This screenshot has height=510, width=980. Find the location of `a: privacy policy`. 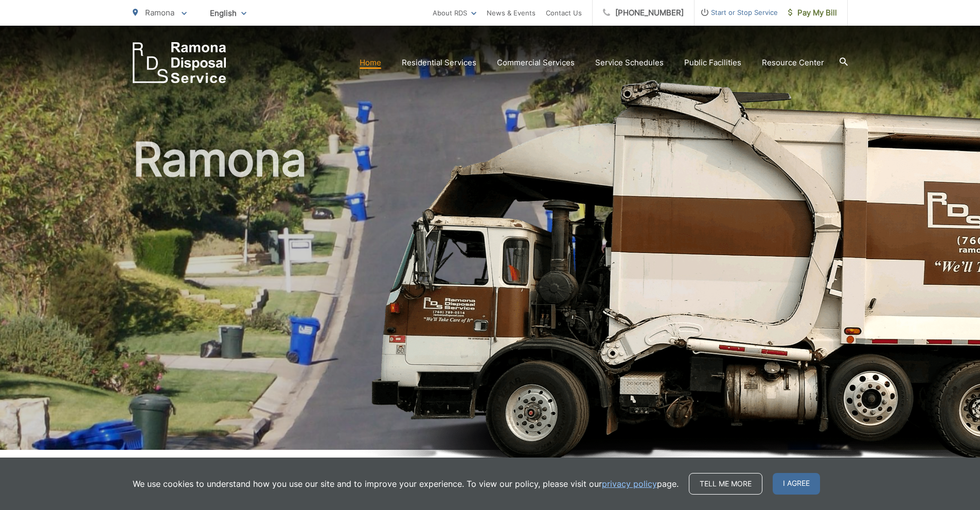

a: privacy policy is located at coordinates (629, 484).